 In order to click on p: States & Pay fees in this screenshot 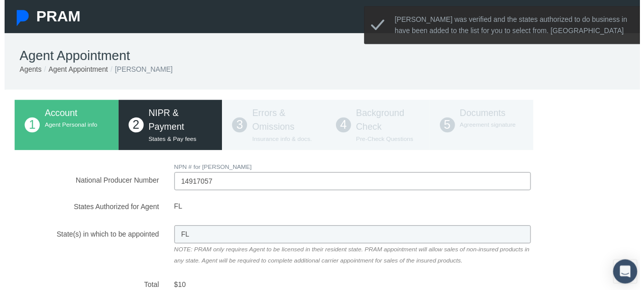, I will do `click(178, 141)`.